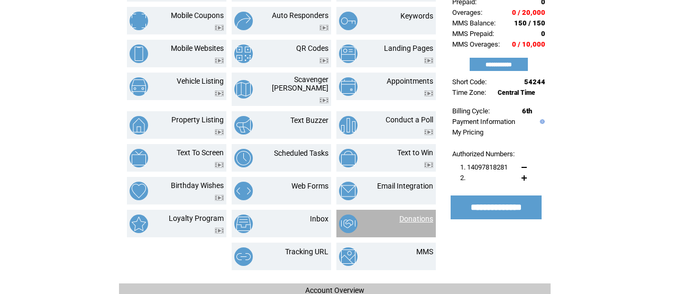 This screenshot has width=677, height=294. I want to click on span: MMS Balance:, so click(474, 23).